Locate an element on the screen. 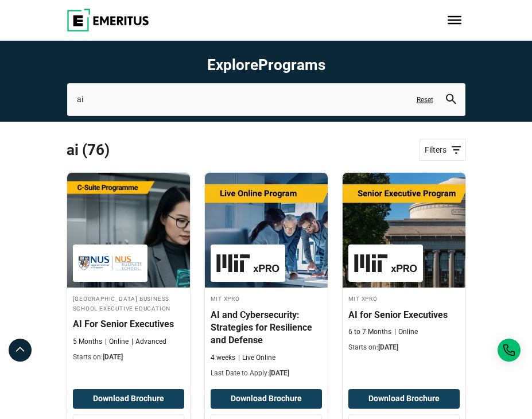 The image size is (532, 419). h1: Explore is located at coordinates (266, 65).